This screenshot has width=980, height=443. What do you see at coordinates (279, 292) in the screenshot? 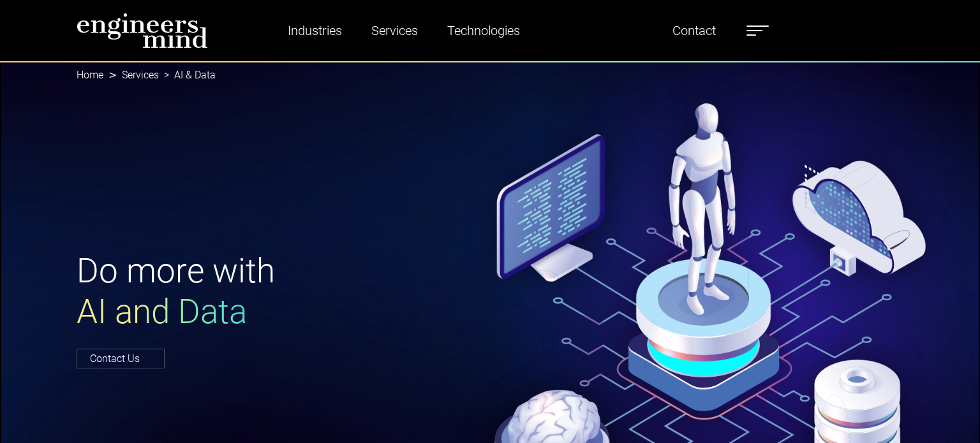
I see `h1: Do more with` at bounding box center [279, 292].